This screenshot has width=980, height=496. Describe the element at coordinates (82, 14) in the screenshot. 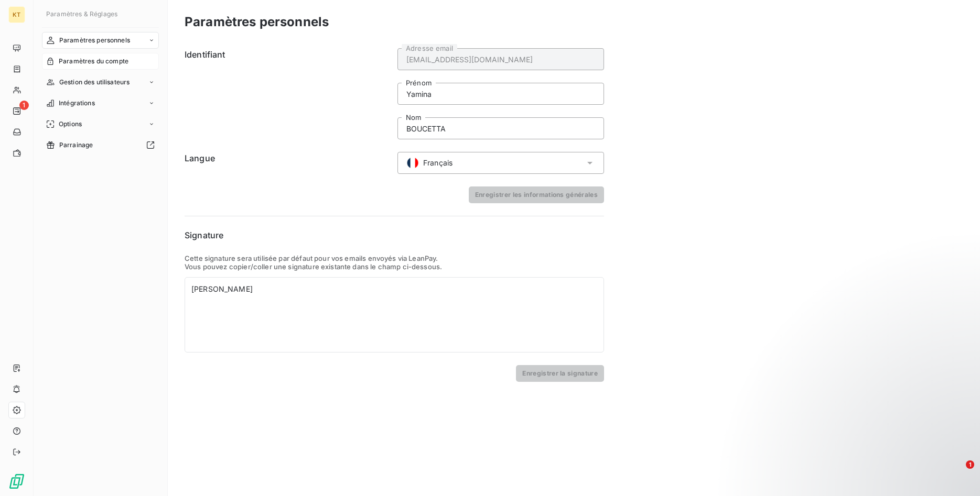

I see `span: Paramètres & Réglages` at that location.